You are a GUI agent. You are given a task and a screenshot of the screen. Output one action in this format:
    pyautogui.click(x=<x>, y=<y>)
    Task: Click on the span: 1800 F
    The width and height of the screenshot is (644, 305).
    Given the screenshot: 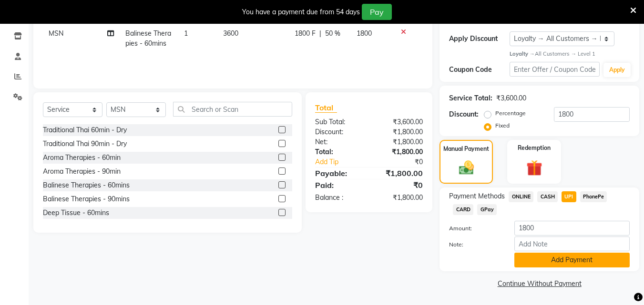 What is the action you would take?
    pyautogui.click(x=305, y=34)
    